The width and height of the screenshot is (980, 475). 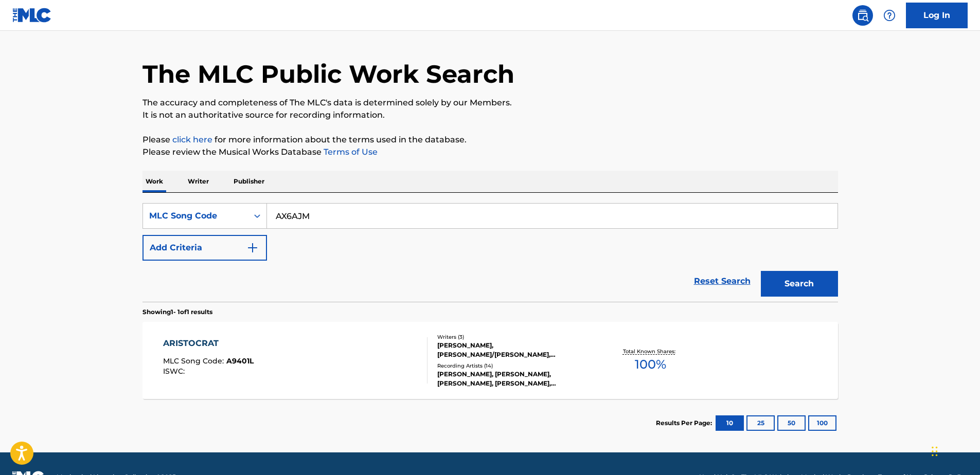 What do you see at coordinates (799, 284) in the screenshot?
I see `button: Search` at bounding box center [799, 284].